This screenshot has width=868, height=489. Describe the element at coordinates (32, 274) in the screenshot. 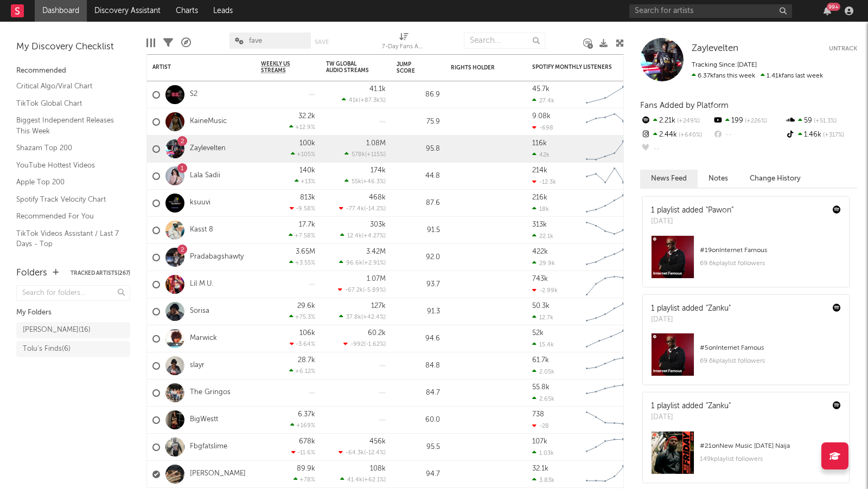

I see `div: Folders` at that location.